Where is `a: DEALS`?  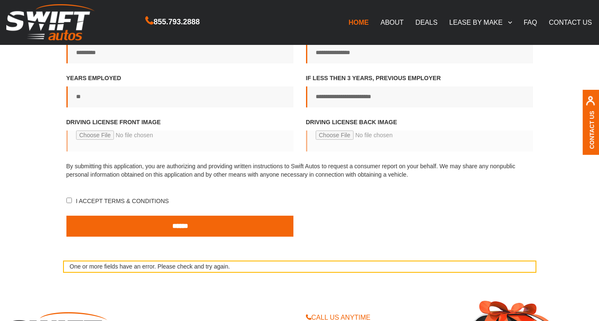
a: DEALS is located at coordinates (426, 22).